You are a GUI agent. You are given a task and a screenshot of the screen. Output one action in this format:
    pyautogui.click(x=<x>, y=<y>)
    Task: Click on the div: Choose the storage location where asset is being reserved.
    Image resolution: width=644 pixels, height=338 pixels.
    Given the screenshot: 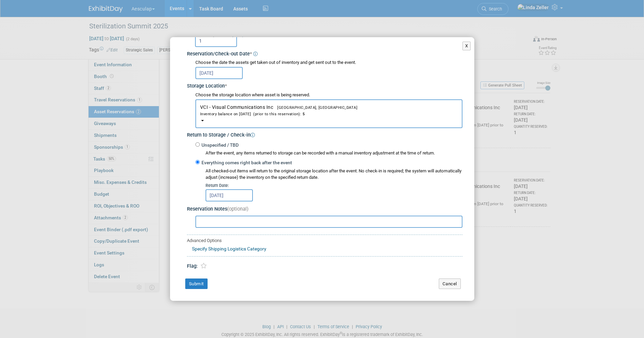 What is the action you would take?
    pyautogui.click(x=329, y=95)
    